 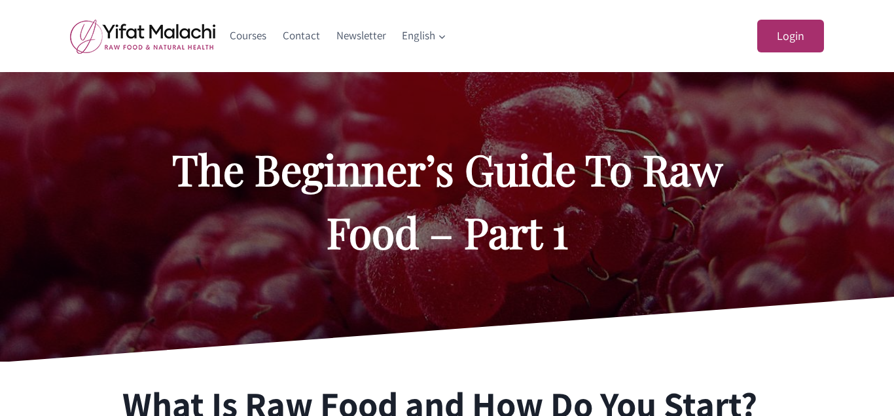 I want to click on span: English, so click(x=424, y=35).